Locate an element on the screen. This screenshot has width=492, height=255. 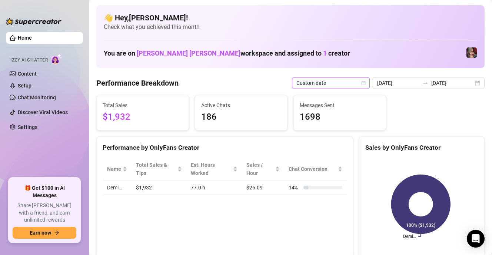
img: logo-BBDzfeDw.svg is located at coordinates (34, 21).